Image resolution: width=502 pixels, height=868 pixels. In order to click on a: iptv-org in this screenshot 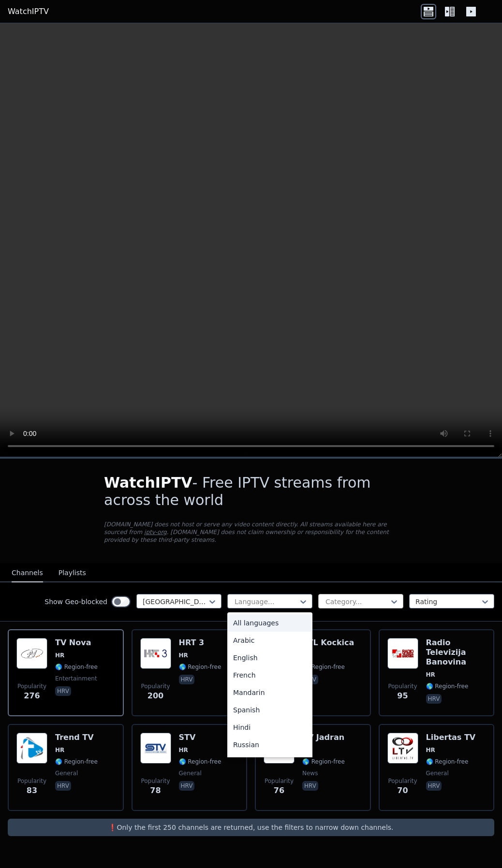, I will do `click(155, 532)`.